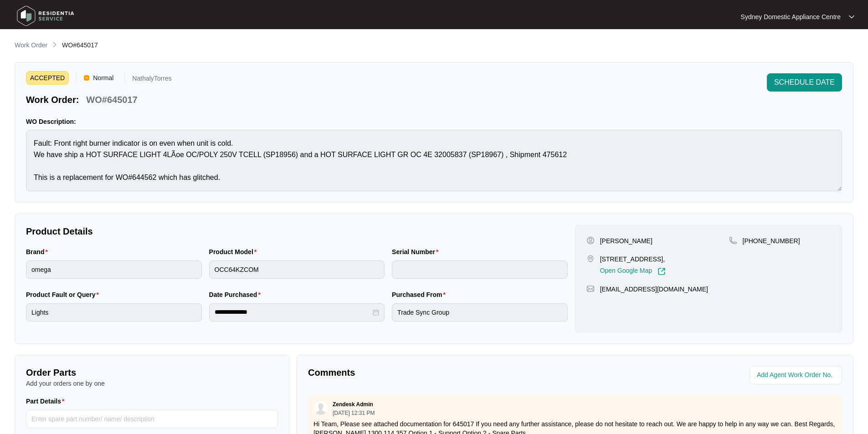  Describe the element at coordinates (152, 384) in the screenshot. I see `p: Add your orders one by one` at that location.